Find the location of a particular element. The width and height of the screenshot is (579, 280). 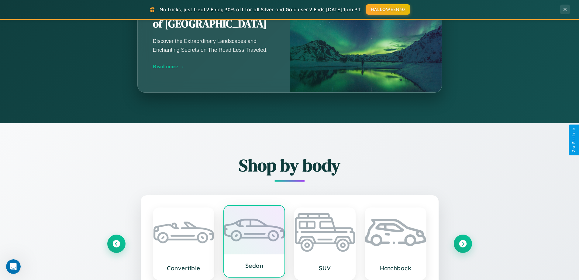

div: Read more → is located at coordinates (214, 66).